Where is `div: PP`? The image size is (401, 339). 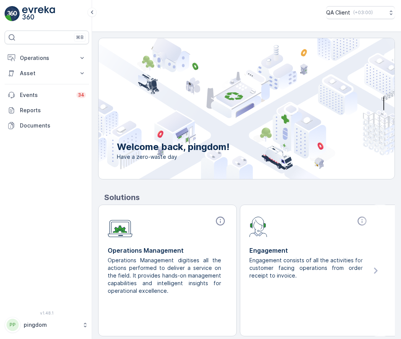
div: PP is located at coordinates (13, 325).